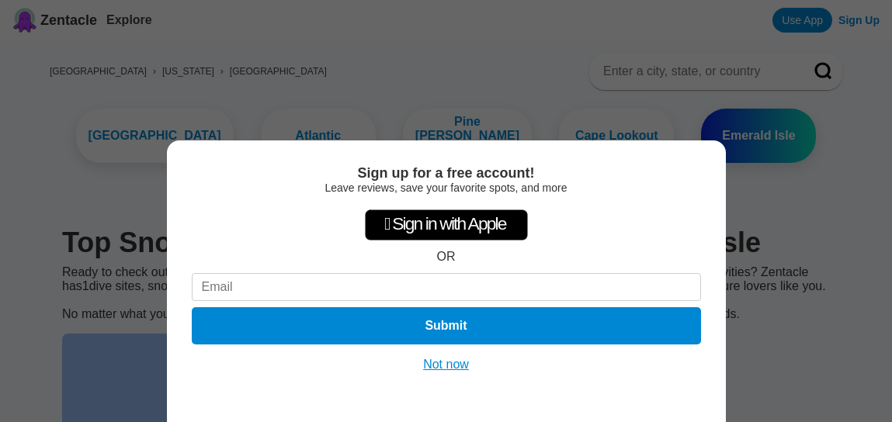  Describe the element at coordinates (446, 173) in the screenshot. I see `div: Sign up for a free account!` at that location.